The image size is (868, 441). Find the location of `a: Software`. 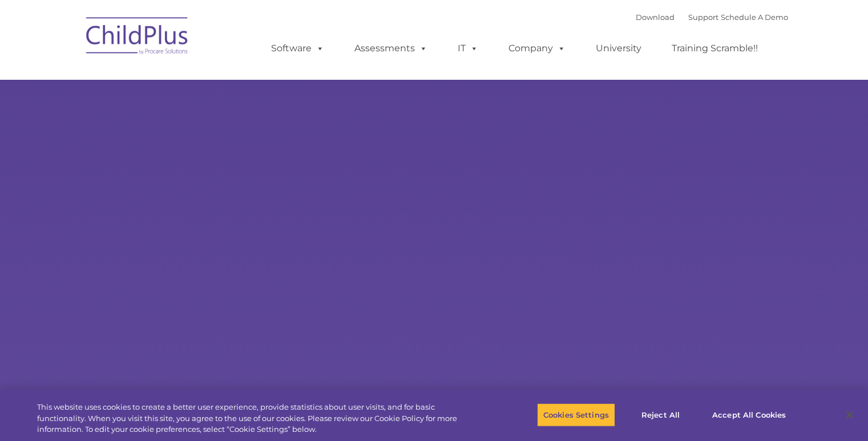

a: Software is located at coordinates (297, 48).